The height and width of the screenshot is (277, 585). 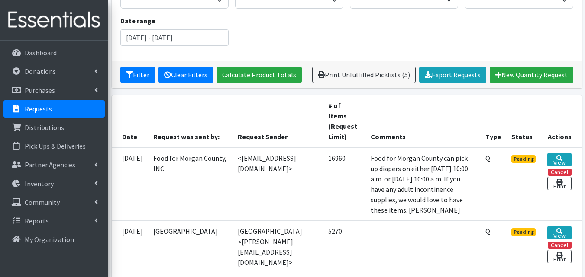 I want to click on a: New Quantity Request, so click(x=531, y=75).